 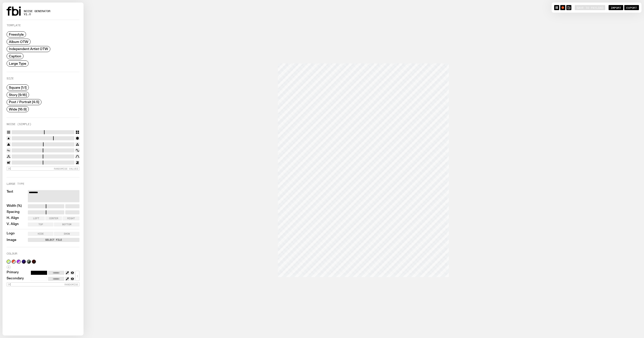 I want to click on button: Save to Payload, so click(x=590, y=7).